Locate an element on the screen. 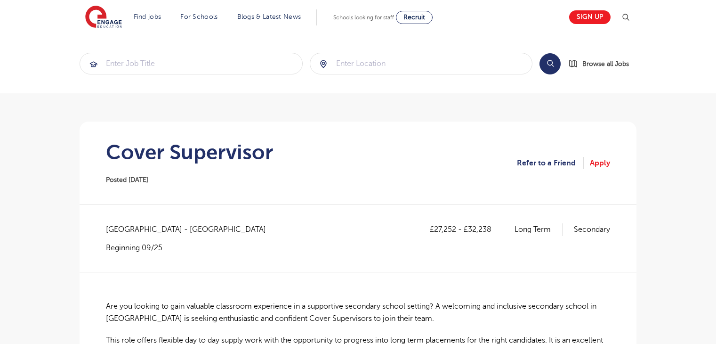 This screenshot has width=716, height=344. a: For Schools is located at coordinates (199, 16).